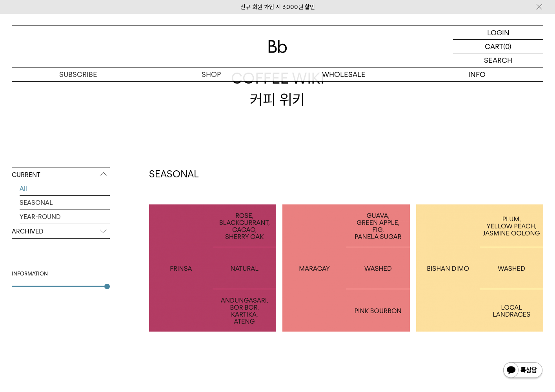 The image size is (555, 392). I want to click on a: SHOP, so click(211, 74).